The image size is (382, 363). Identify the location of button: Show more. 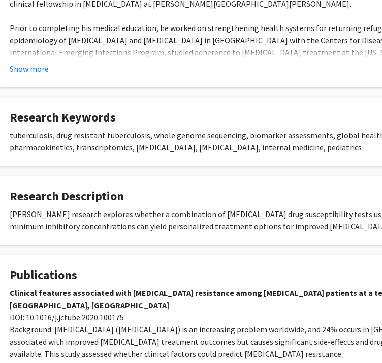
(29, 69).